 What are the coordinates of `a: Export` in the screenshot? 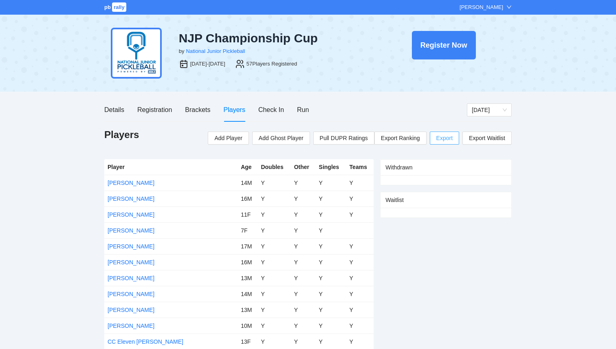 It's located at (444, 138).